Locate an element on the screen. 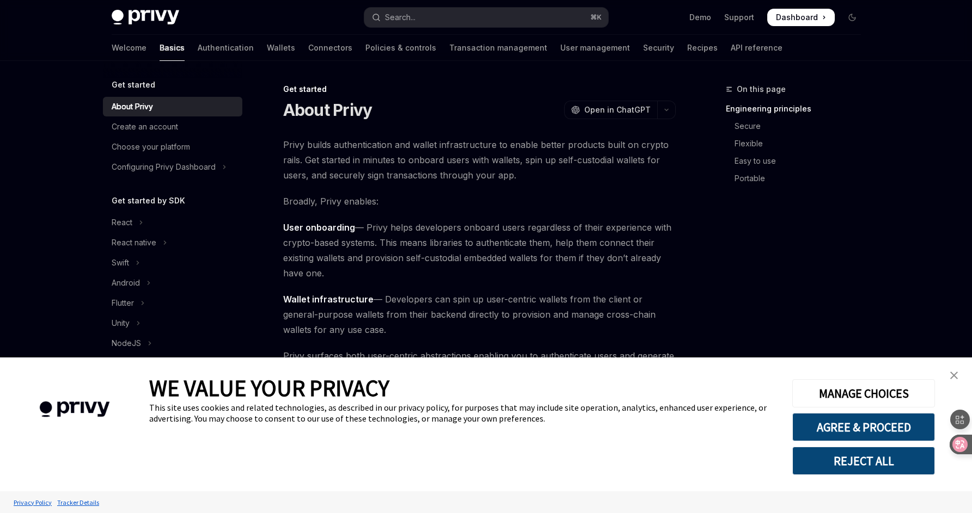 The width and height of the screenshot is (972, 513). button: Open in ChatGPT is located at coordinates (610, 110).